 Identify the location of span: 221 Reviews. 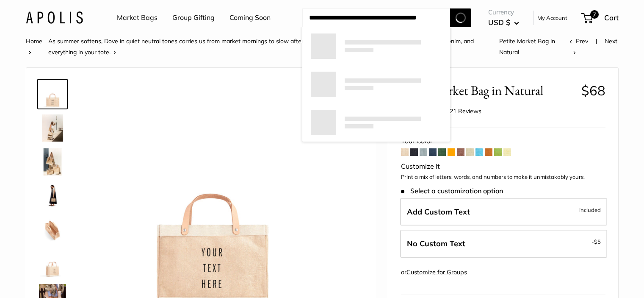
(463, 111).